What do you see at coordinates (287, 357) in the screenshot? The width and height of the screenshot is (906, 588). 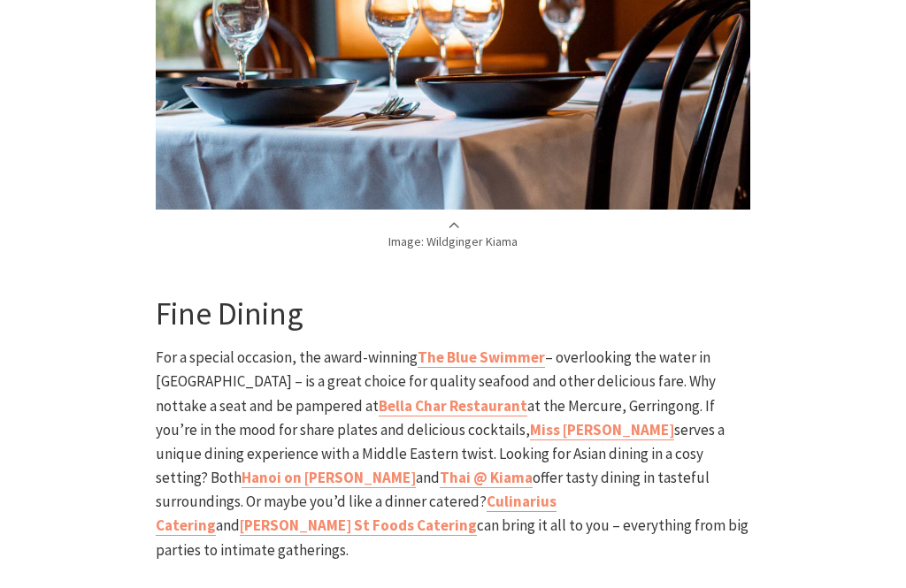 I see `span: For a special occasion, the award-winning` at bounding box center [287, 357].